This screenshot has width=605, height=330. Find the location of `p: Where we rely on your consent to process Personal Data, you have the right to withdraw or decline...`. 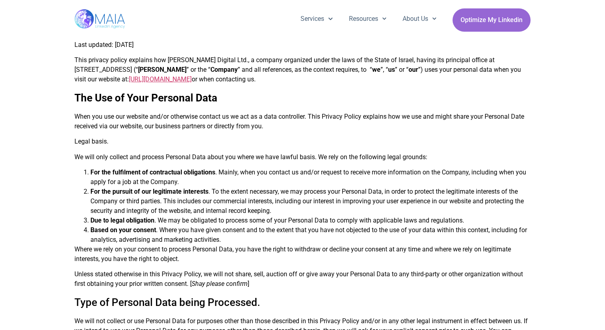

p: Where we rely on your consent to process Personal Data, you have the right to withdraw or decline... is located at coordinates (303, 254).